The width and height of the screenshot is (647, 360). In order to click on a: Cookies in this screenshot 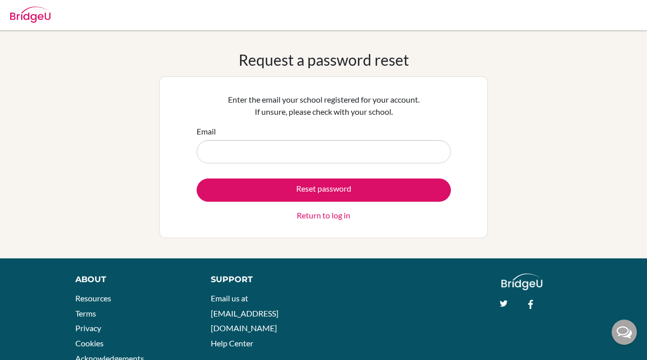, I will do `click(89, 343)`.